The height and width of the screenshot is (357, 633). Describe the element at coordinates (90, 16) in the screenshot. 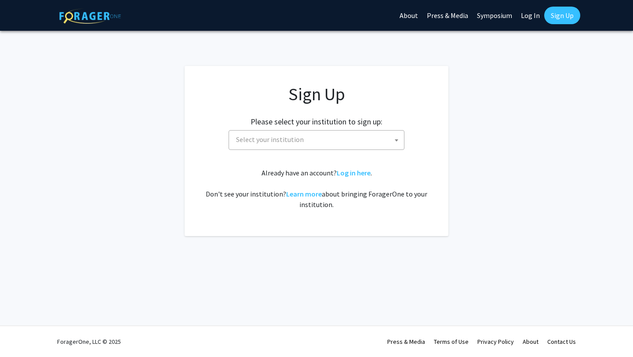

I see `img: ForagerOne Logo` at that location.